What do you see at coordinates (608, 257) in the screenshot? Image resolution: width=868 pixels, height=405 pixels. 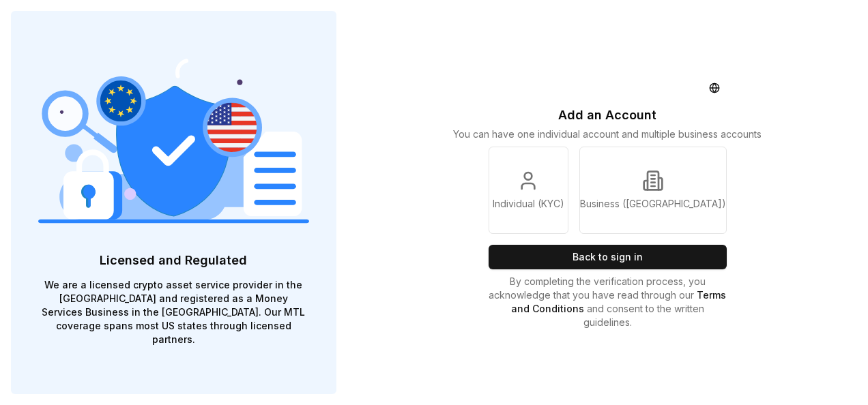 I see `button: Back to sign in` at bounding box center [608, 257].